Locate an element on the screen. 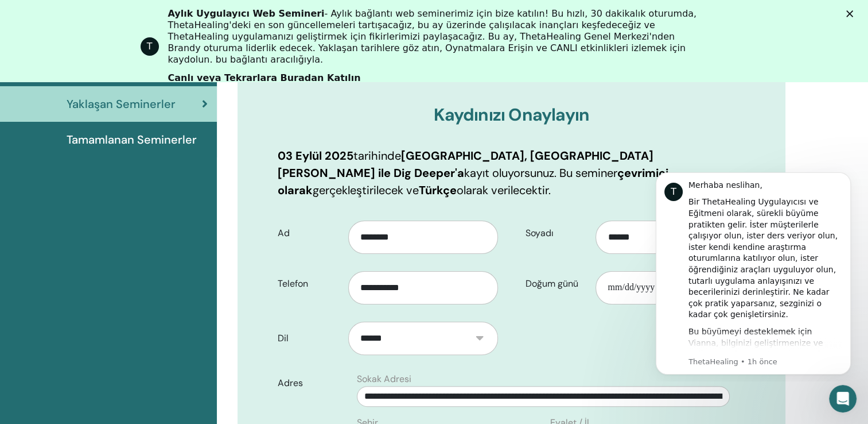  a: Canlı veya Tekrarlara Buradan Katılın is located at coordinates (265, 79).